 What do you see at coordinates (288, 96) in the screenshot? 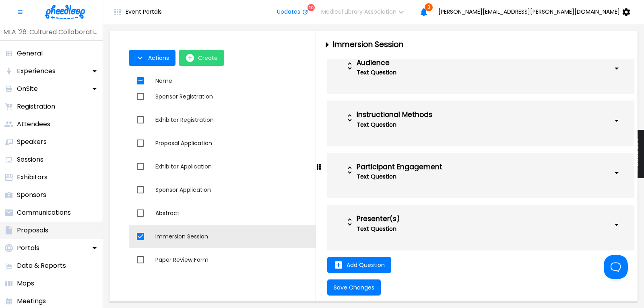
I see `div: Sponsor Registration` at bounding box center [288, 96].